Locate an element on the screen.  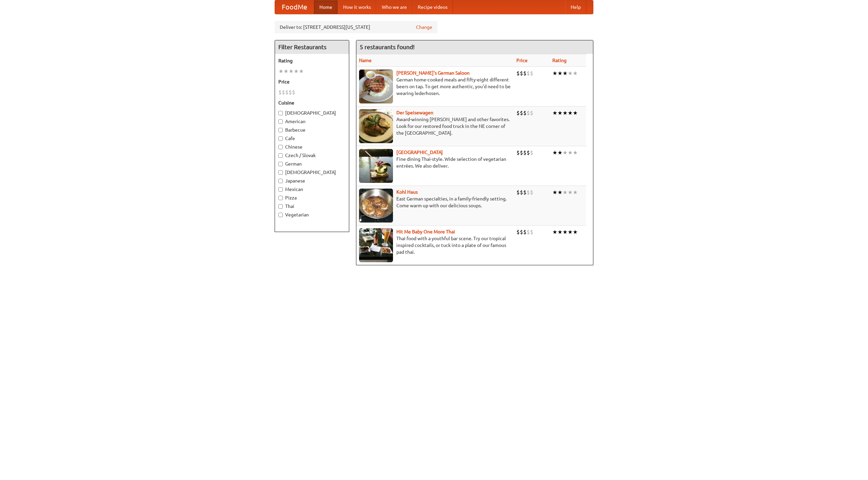
input: Barbecue is located at coordinates (281, 130).